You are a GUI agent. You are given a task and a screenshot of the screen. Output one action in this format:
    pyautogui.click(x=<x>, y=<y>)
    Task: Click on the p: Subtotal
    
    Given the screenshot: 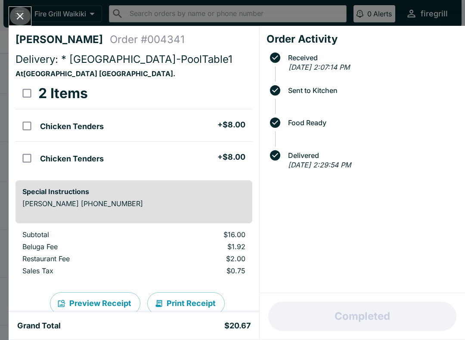 What is the action you would take?
    pyautogui.click(x=83, y=235)
    